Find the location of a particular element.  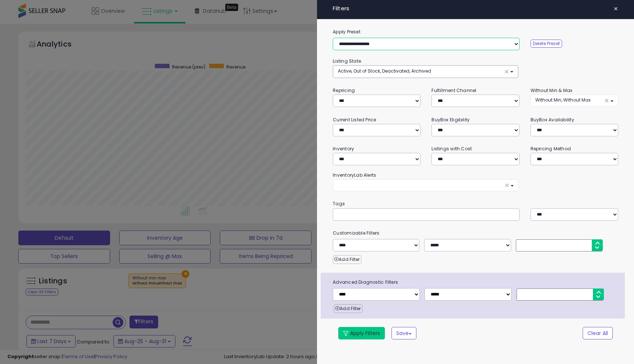

small: Fulfillment Channel is located at coordinates (454, 90).